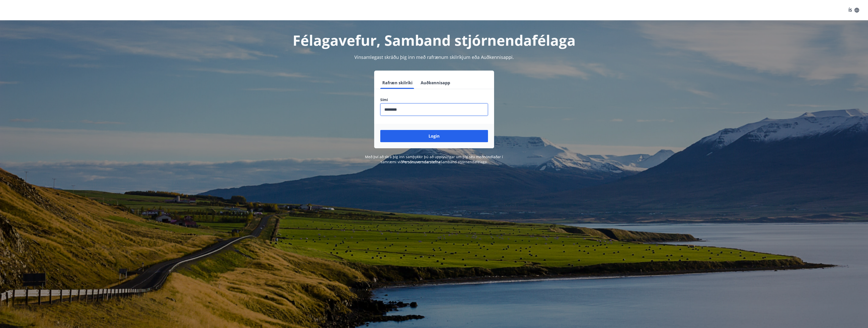 The image size is (868, 328). Describe the element at coordinates (854, 10) in the screenshot. I see `button: ÍS` at that location.